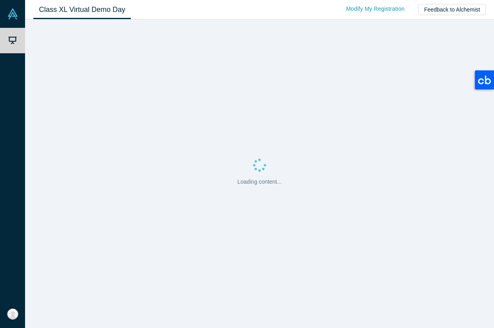 Image resolution: width=494 pixels, height=328 pixels. I want to click on img: Jonathan Karl's Account, so click(13, 314).